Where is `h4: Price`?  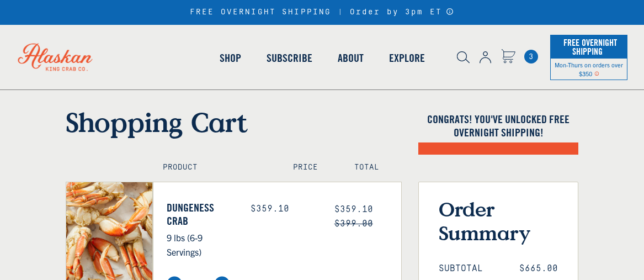 h4: Price is located at coordinates (312, 167).